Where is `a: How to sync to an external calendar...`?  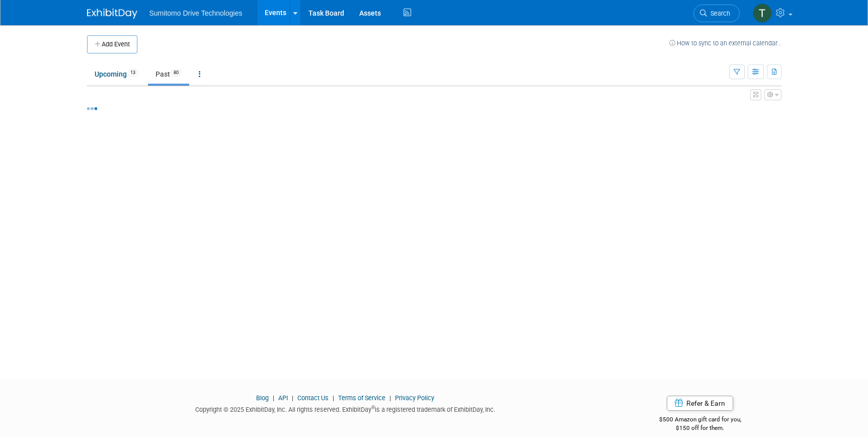
a: How to sync to an external calendar... is located at coordinates (725, 42).